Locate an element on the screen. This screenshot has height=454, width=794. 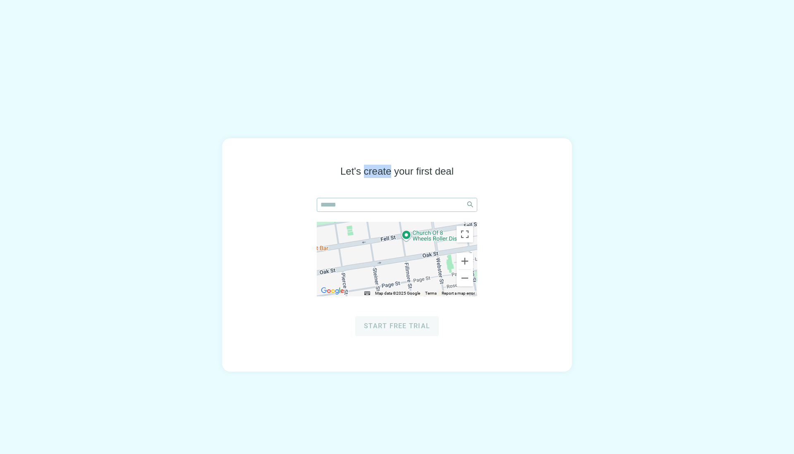
a: Open this area in Google Maps (opens a new window) is located at coordinates (333, 291).